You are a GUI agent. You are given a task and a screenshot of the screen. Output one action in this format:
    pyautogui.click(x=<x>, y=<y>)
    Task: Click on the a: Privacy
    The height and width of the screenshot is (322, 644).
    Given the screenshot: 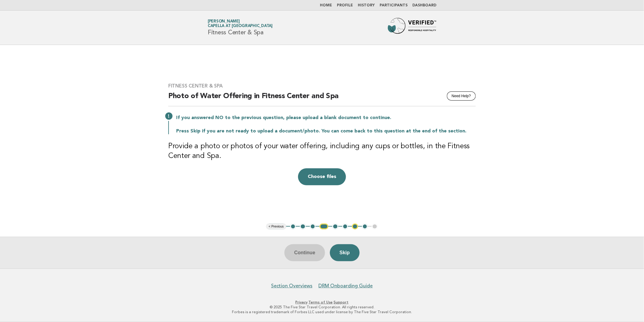 What is the action you would take?
    pyautogui.click(x=302, y=302)
    